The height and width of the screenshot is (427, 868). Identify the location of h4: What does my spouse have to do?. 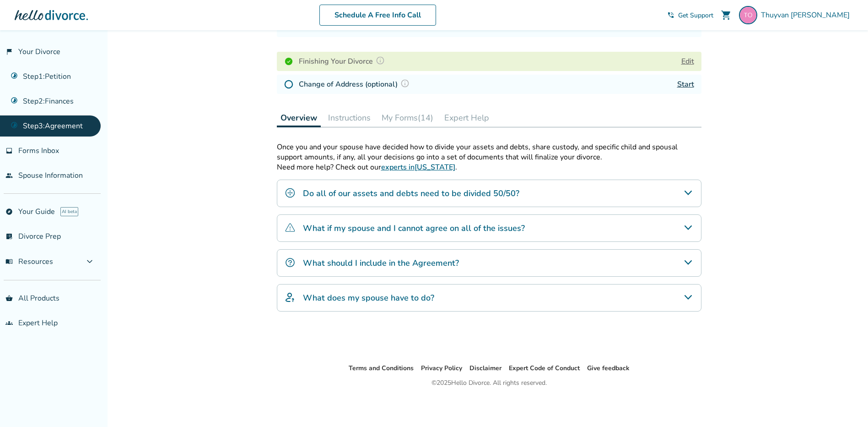
(368, 298).